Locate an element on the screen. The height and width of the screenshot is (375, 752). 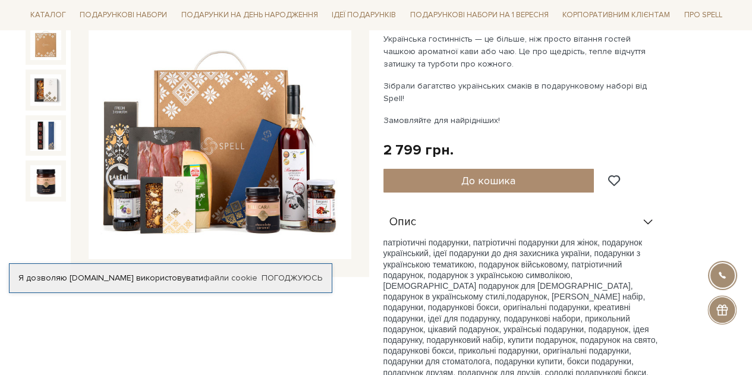
a: Корпоративним клієнтам is located at coordinates (616, 15).